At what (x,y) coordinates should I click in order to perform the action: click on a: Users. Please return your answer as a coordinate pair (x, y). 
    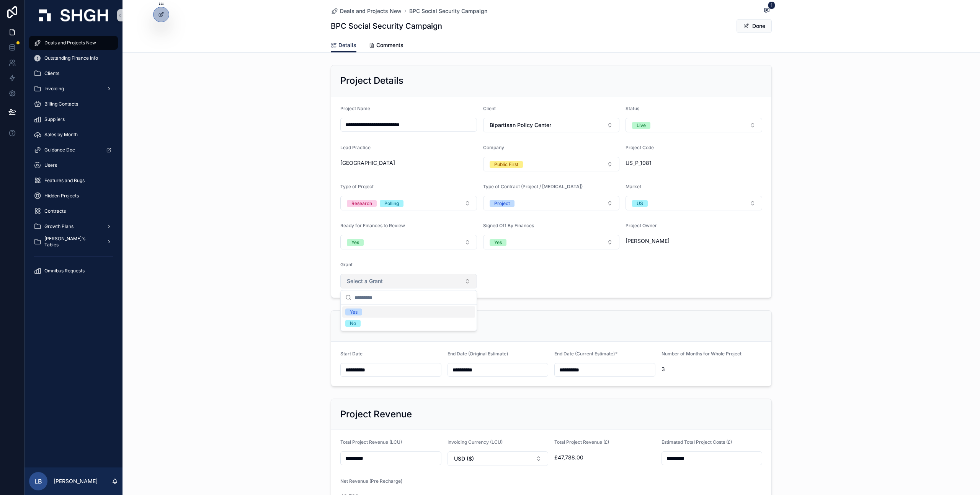
    Looking at the image, I should click on (73, 166).